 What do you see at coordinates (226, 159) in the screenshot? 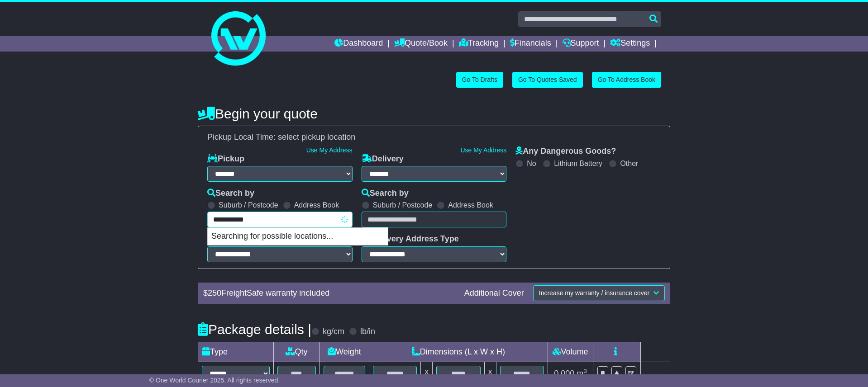
I see `label: Pickup` at bounding box center [226, 159].